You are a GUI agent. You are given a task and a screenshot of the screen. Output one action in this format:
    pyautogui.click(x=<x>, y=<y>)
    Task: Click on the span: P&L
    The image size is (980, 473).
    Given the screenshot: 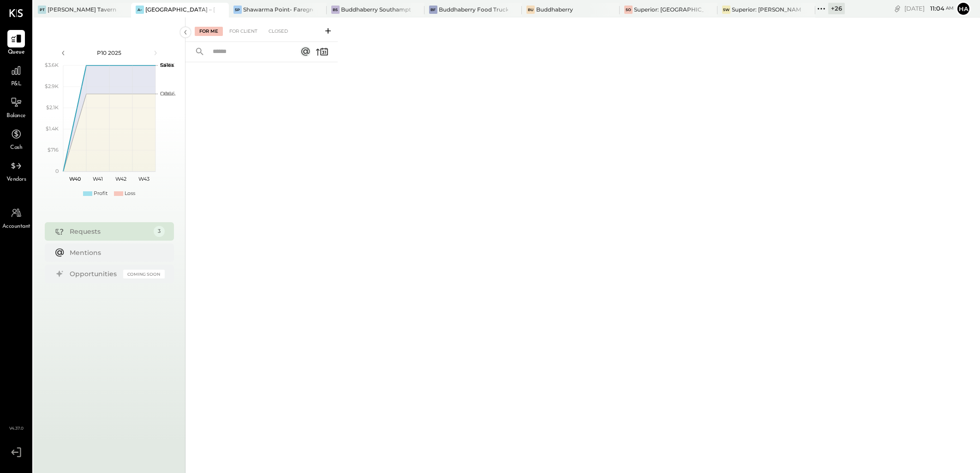 What is the action you would take?
    pyautogui.click(x=16, y=84)
    